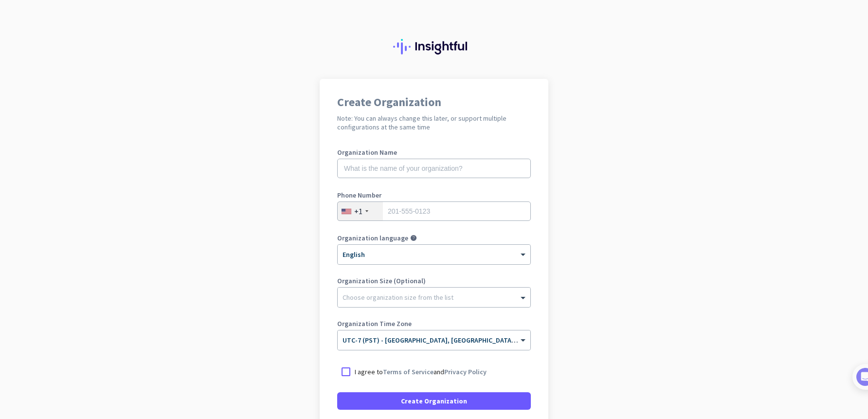  Describe the element at coordinates (434, 123) in the screenshot. I see `h2: Note: You can always change this later, or support multiple configurations at the same time` at that location.